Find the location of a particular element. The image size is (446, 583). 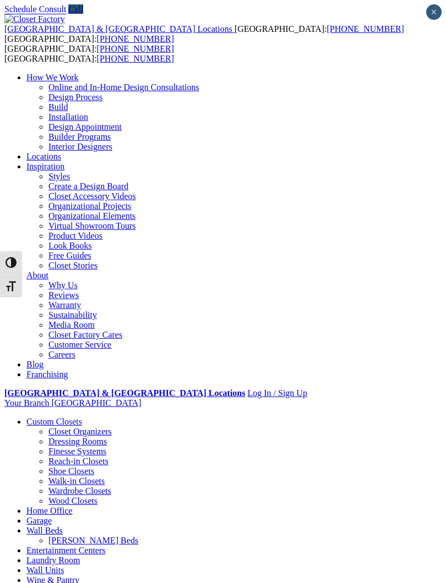

a: Build is located at coordinates (58, 107).